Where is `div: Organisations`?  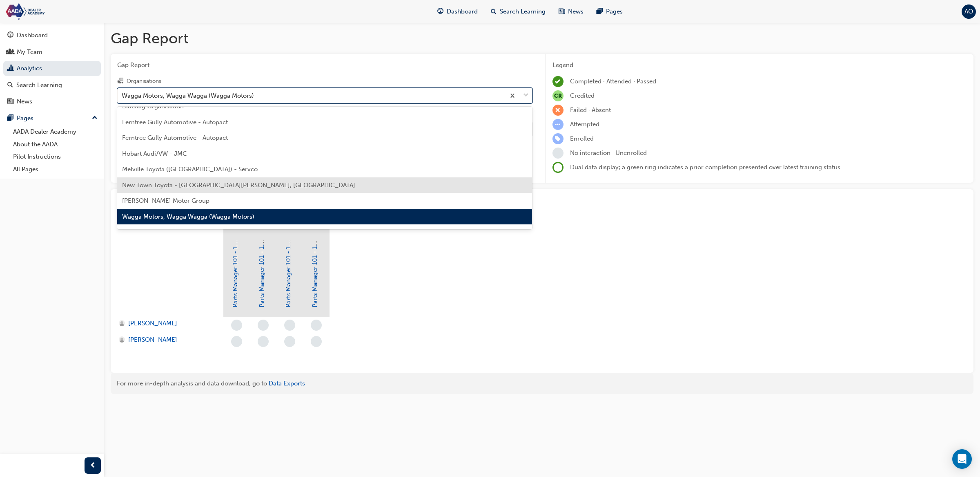 div: Organisations is located at coordinates (144, 82).